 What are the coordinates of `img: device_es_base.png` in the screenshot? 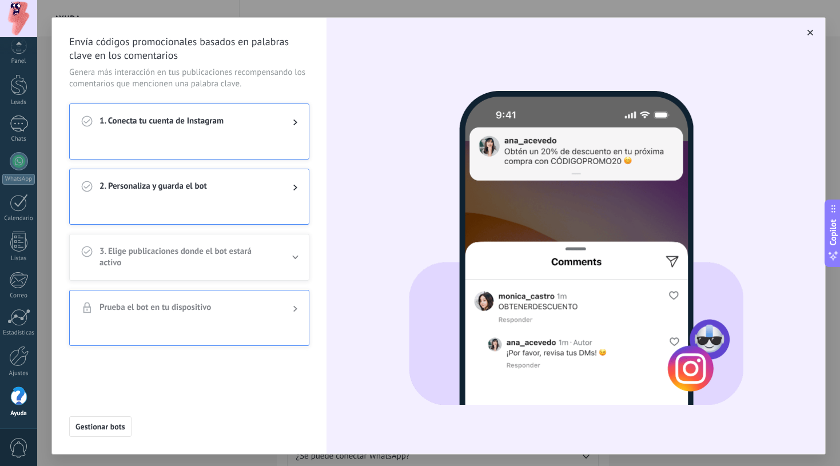 It's located at (576, 242).